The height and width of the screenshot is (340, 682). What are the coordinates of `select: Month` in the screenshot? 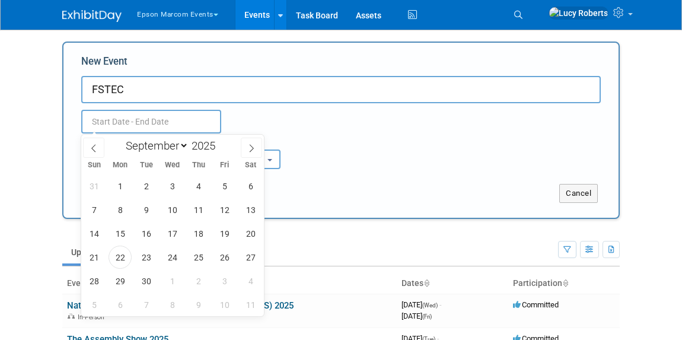 It's located at (154, 145).